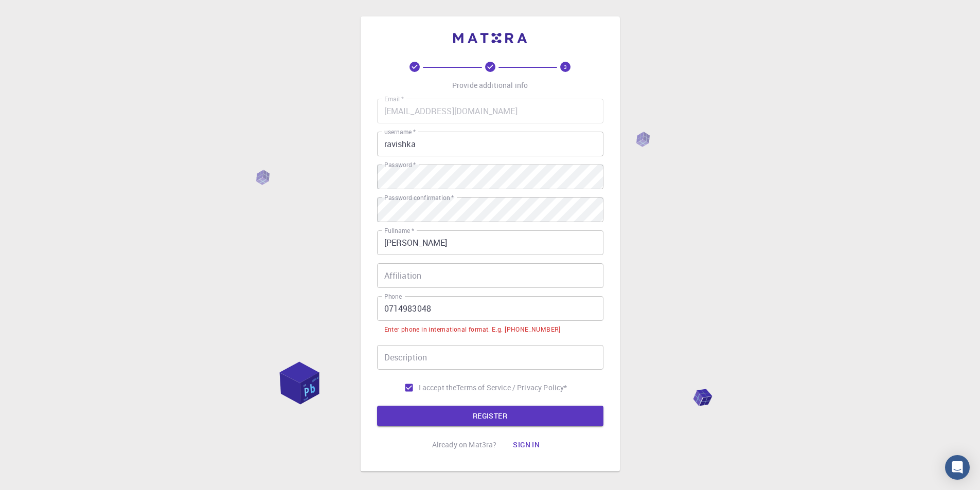 The height and width of the screenshot is (490, 980). Describe the element at coordinates (400, 132) in the screenshot. I see `label: username` at that location.